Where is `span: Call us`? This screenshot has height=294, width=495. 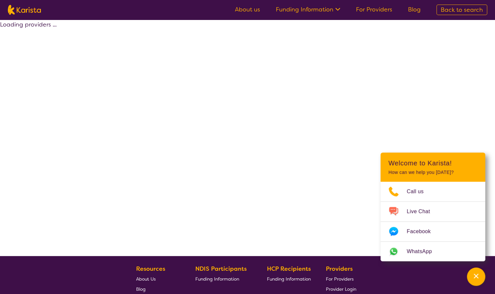 span: Call us is located at coordinates (419, 191).